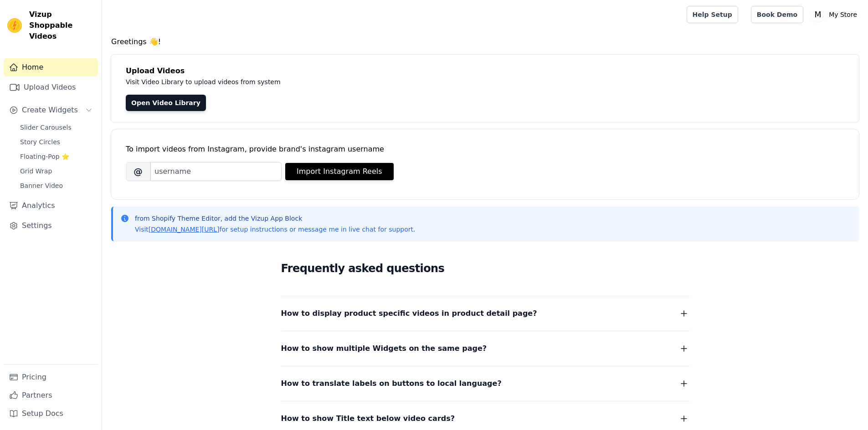 The image size is (868, 430). What do you see at coordinates (484, 150) in the screenshot?
I see `div: To import videos from Instagram, provide brand's instagram username` at bounding box center [484, 150].